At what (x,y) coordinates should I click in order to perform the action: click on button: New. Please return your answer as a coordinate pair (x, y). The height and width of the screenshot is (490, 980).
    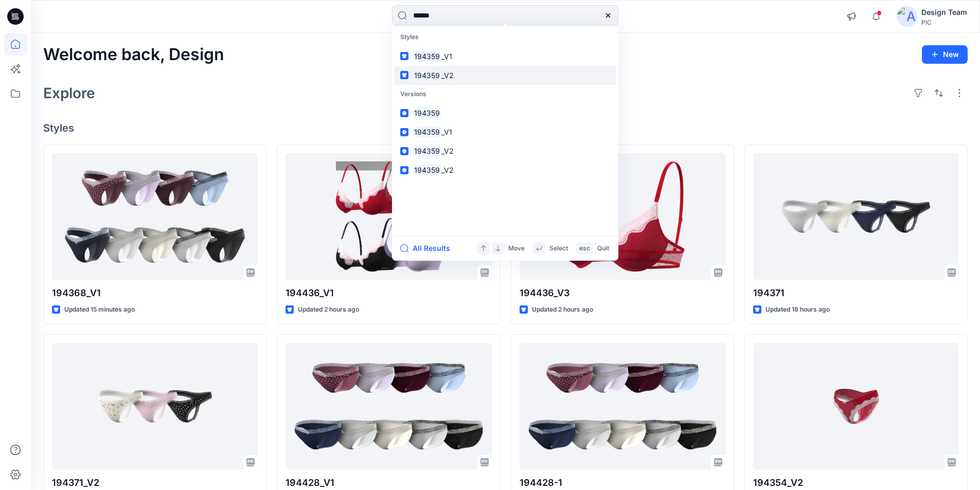
    Looking at the image, I should click on (945, 55).